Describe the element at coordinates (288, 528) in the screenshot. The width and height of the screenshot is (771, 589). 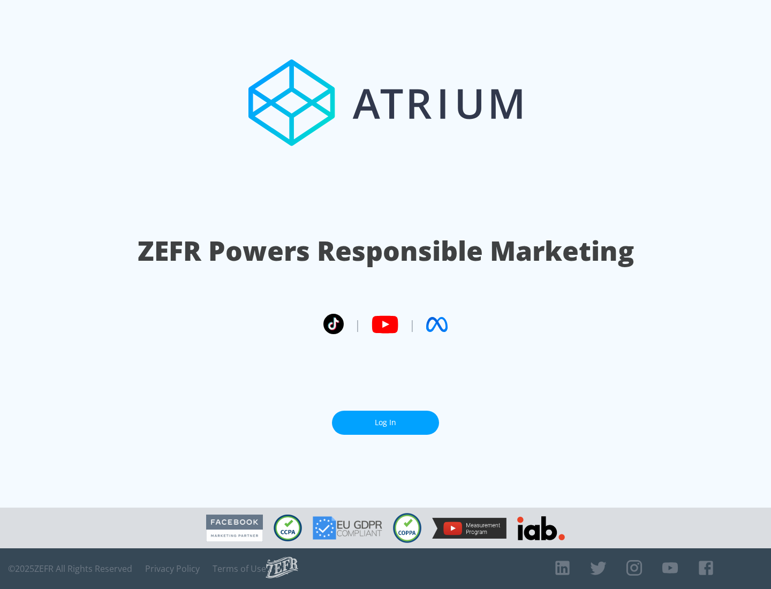
I see `img: CCPA Compliant` at that location.